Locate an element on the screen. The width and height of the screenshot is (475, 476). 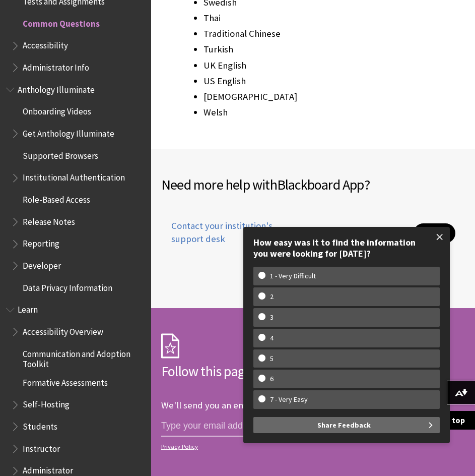
li: Turkish is located at coordinates (329, 50).